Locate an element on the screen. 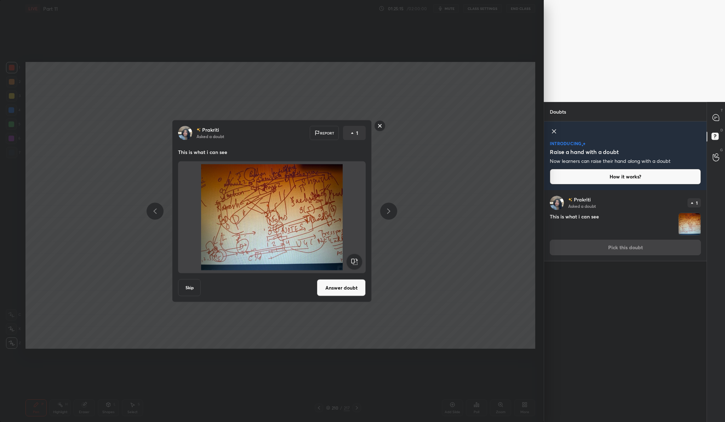  p: T is located at coordinates (722, 110).